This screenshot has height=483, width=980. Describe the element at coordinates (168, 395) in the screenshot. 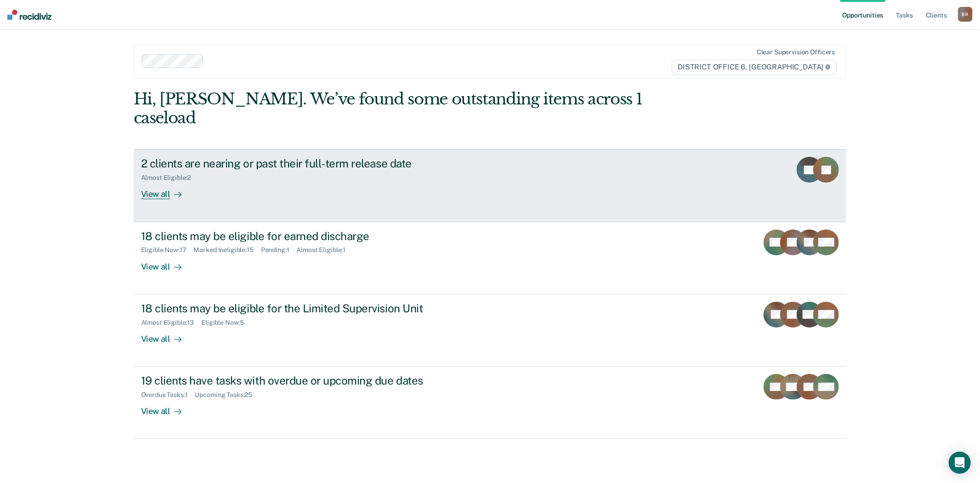

I see `div: Overdue Tasks : 1` at that location.